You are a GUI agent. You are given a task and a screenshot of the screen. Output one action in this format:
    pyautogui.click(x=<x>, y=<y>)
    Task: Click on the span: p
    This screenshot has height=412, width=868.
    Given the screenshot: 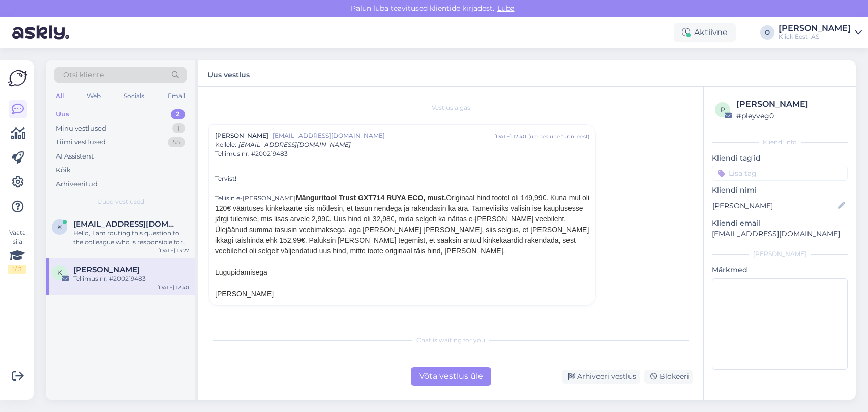 What is the action you would take?
    pyautogui.click(x=722, y=109)
    